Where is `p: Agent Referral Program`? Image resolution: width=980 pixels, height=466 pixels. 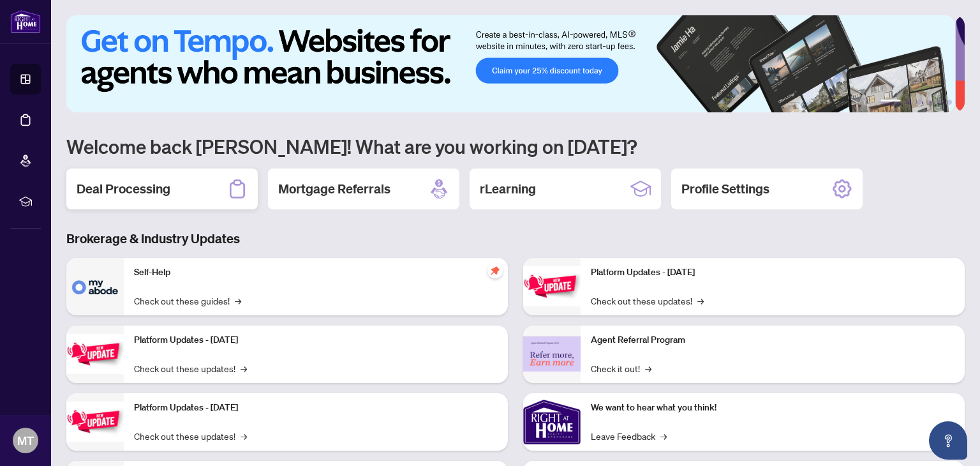 p: Agent Referral Program is located at coordinates (772, 340).